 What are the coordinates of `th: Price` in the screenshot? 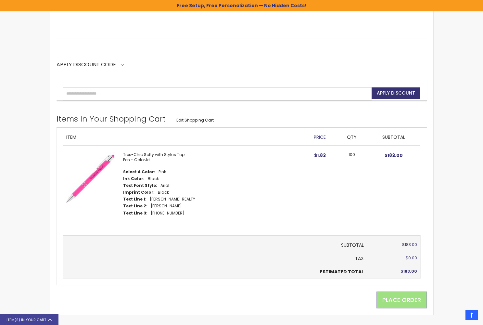 It's located at (320, 140).